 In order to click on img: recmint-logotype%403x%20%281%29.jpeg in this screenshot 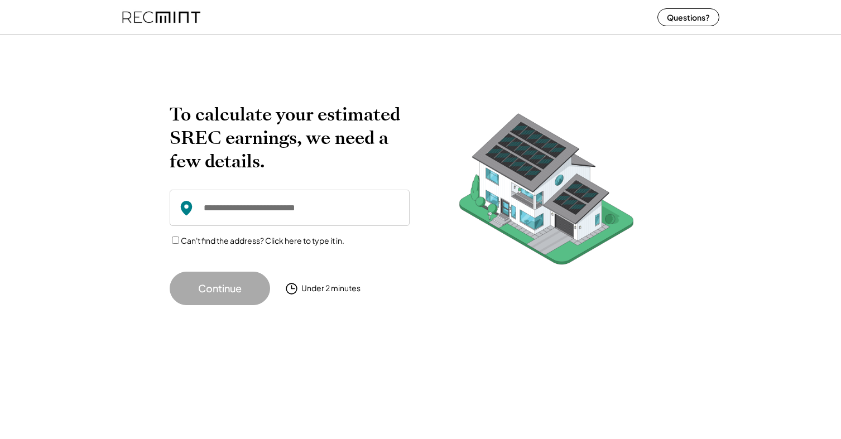, I will do `click(161, 17)`.